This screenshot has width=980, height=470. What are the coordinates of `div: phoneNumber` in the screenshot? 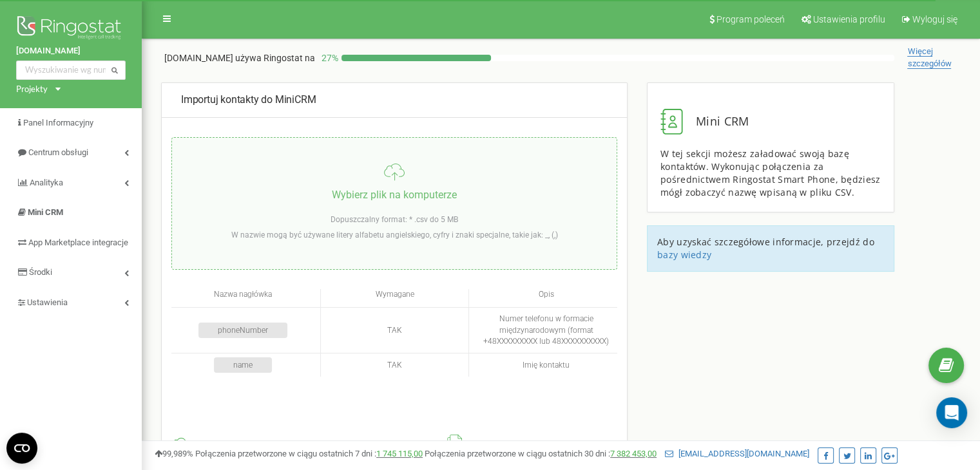 It's located at (243, 330).